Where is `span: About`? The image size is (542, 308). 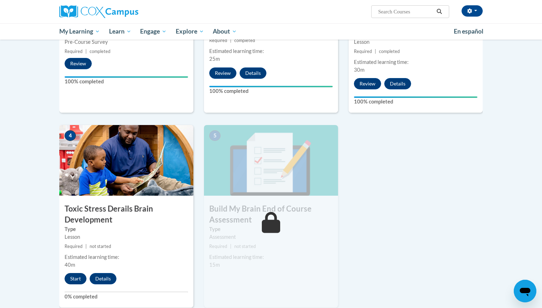 span: About is located at coordinates (225, 31).